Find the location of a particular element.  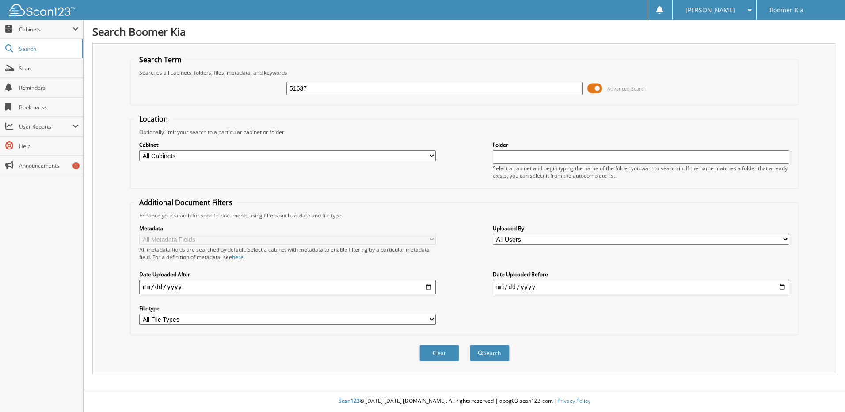

legend: Search Term is located at coordinates (160, 60).